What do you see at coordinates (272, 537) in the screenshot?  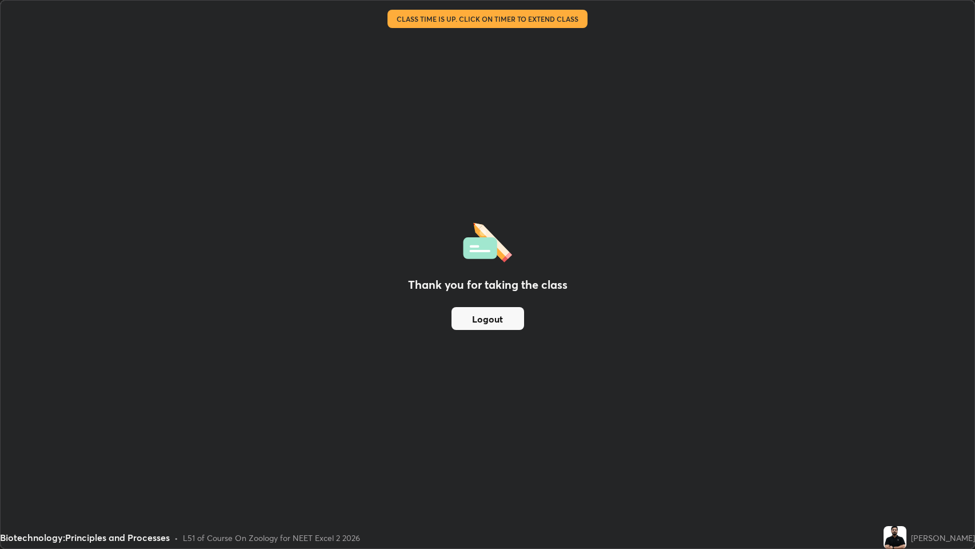 I see `div: L51 of Course On Zoology for NEET Excel 2 2026` at bounding box center [272, 537].